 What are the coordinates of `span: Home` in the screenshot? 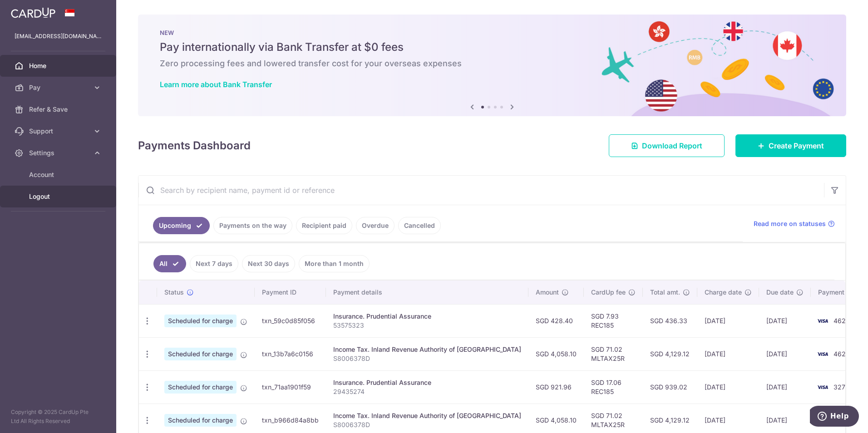 It's located at (59, 66).